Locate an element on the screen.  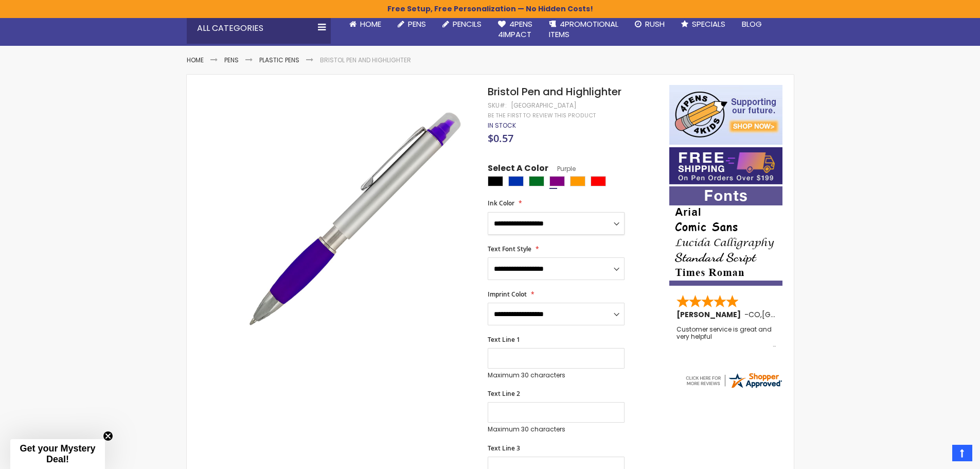
a: 4pens.com certificate URL is located at coordinates (734, 387).